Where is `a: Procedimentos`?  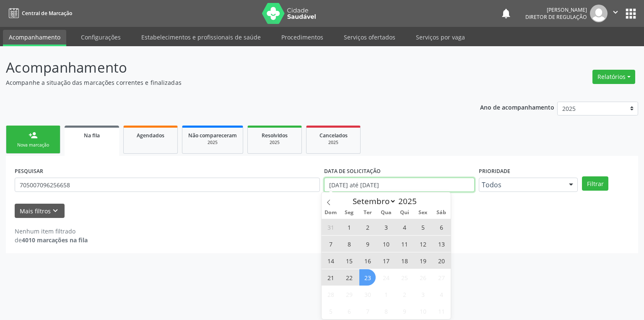 a: Procedimentos is located at coordinates (302, 37).